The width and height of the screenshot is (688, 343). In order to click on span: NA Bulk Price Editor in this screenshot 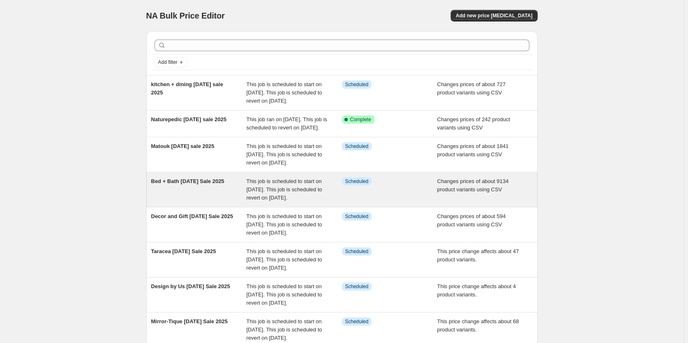, I will do `click(185, 16)`.